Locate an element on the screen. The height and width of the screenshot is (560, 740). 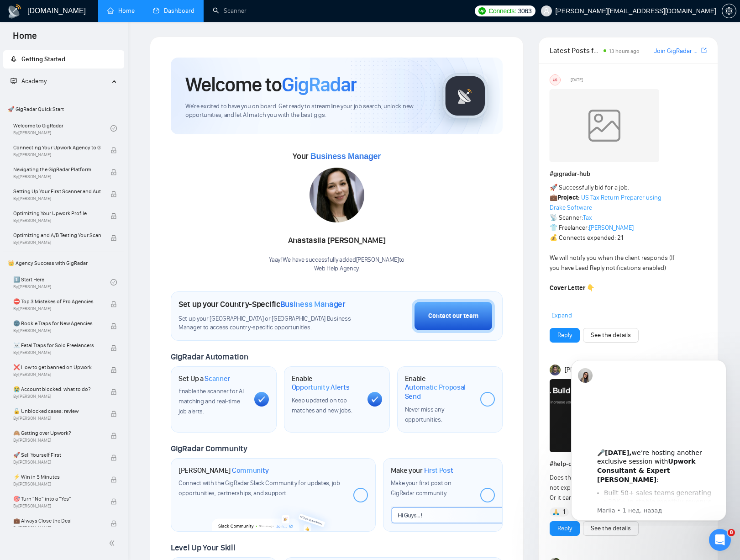
span: Academy is located at coordinates (34, 81).